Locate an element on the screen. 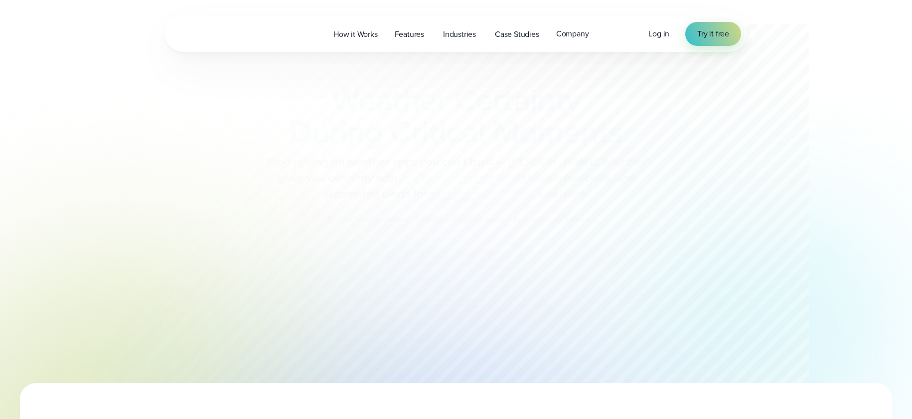 This screenshot has width=912, height=419. a: Log in is located at coordinates (659, 34).